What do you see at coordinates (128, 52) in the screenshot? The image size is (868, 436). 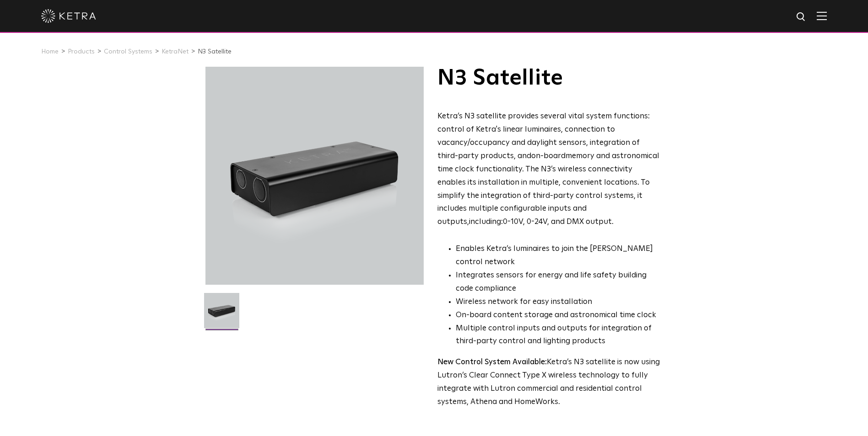 I see `a: Control Systems` at bounding box center [128, 52].